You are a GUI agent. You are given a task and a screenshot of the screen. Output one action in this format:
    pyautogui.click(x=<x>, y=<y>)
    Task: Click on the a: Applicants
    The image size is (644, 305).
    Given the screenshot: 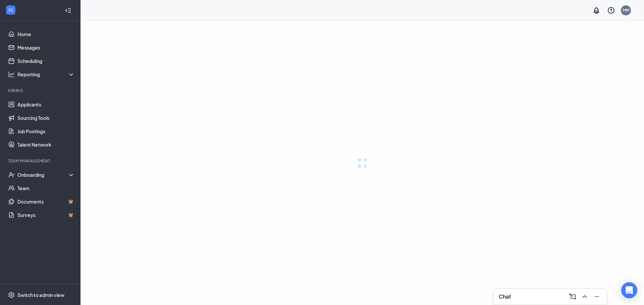 What is the action you would take?
    pyautogui.click(x=46, y=105)
    